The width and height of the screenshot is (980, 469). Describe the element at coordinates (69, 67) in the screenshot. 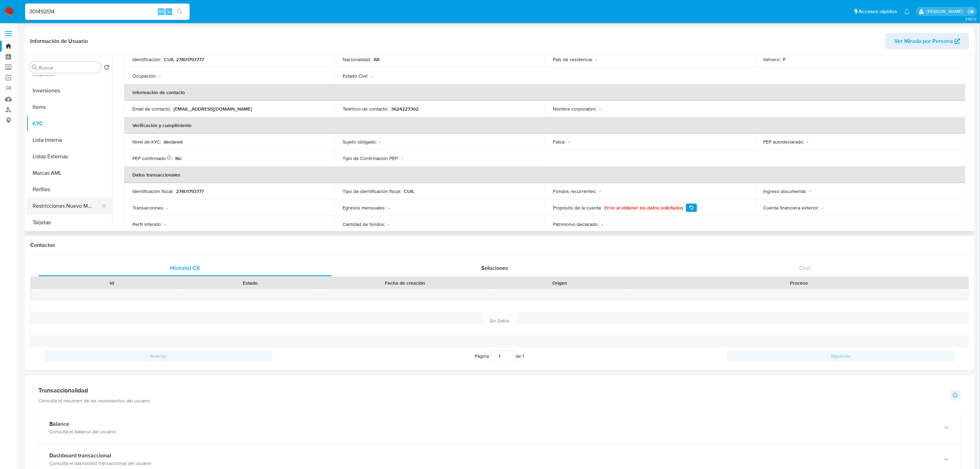

I see `input: Buscar` at that location.